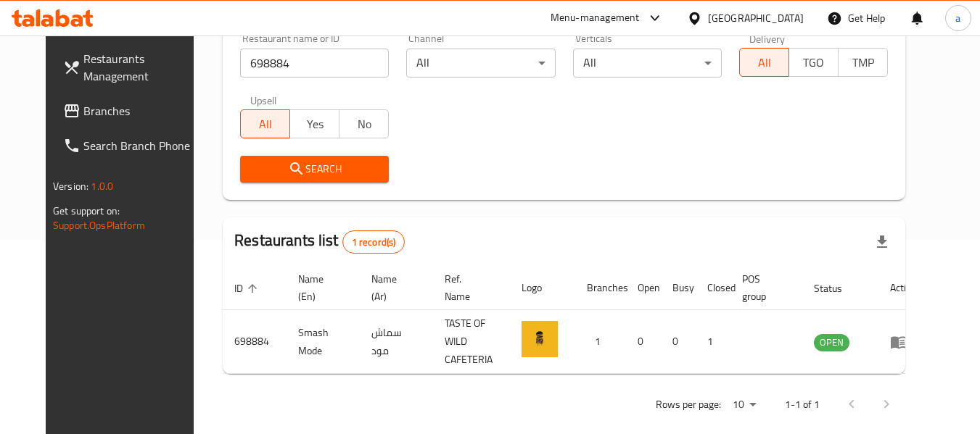 The image size is (980, 434). Describe the element at coordinates (768, 38) in the screenshot. I see `label: Delivery` at that location.